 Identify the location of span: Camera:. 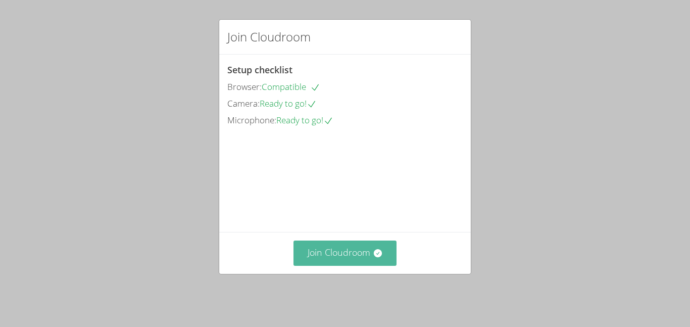
(243, 103).